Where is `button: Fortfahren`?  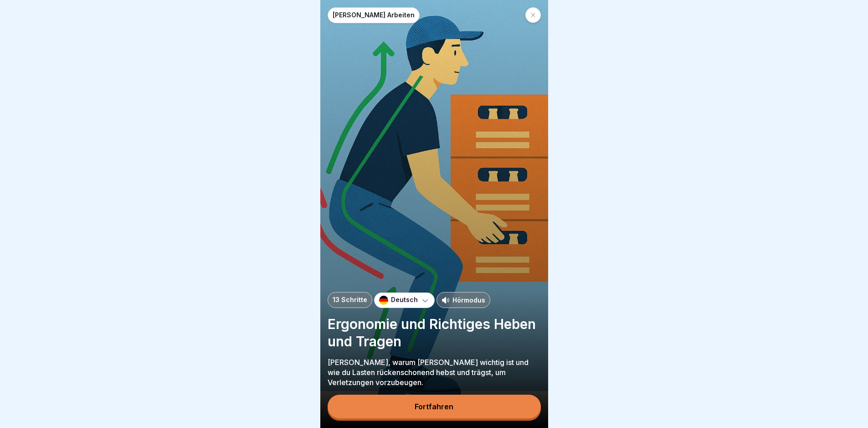
button: Fortfahren is located at coordinates (434, 406).